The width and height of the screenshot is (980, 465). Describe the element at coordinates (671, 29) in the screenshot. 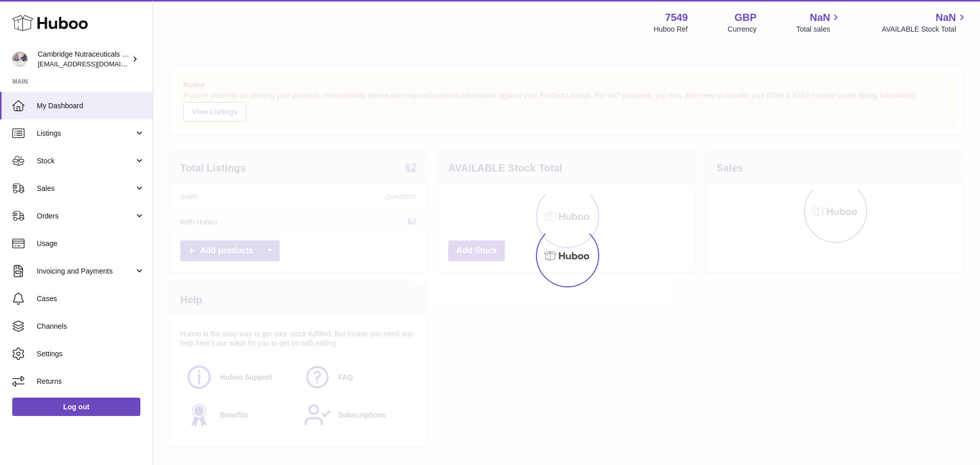

I see `div: Huboo Ref` at that location.